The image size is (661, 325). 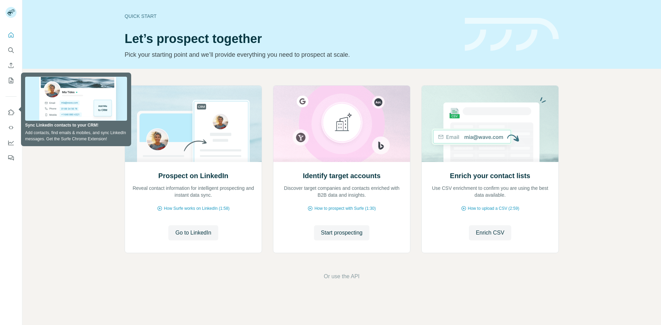 I want to click on button: Or use the API, so click(x=342, y=277).